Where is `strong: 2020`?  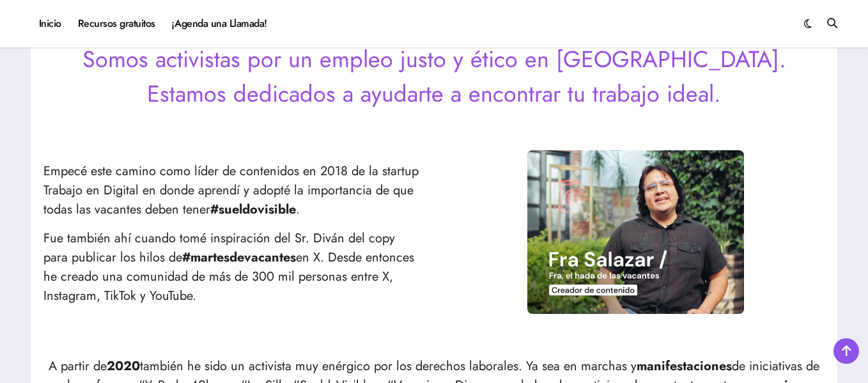 strong: 2020 is located at coordinates (123, 365).